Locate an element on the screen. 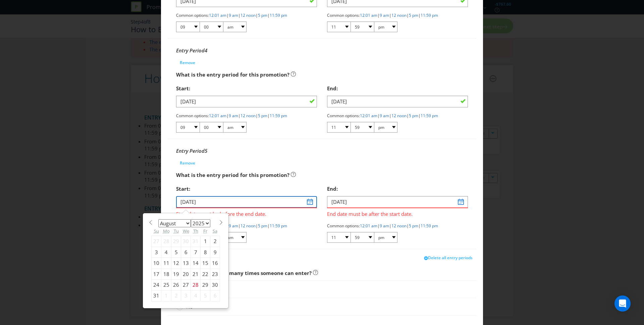 This screenshot has width=644, height=325. div: 9 is located at coordinates (215, 252).